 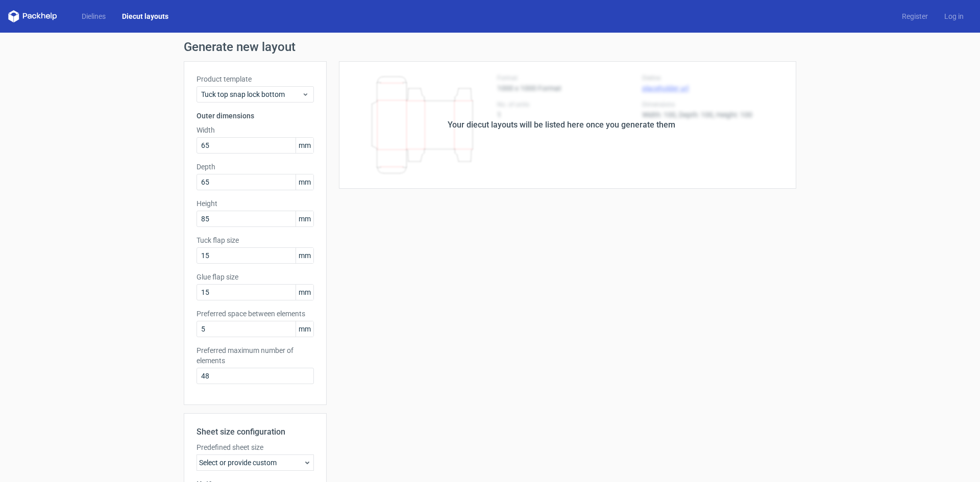 I want to click on a: Log in, so click(x=954, y=16).